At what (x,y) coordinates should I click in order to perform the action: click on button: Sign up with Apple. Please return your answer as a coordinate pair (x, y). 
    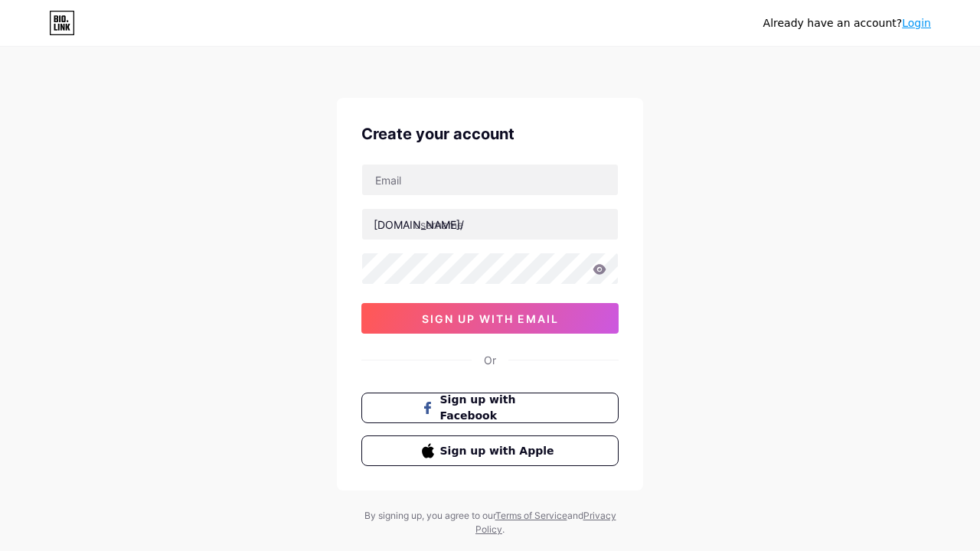
    Looking at the image, I should click on (490, 451).